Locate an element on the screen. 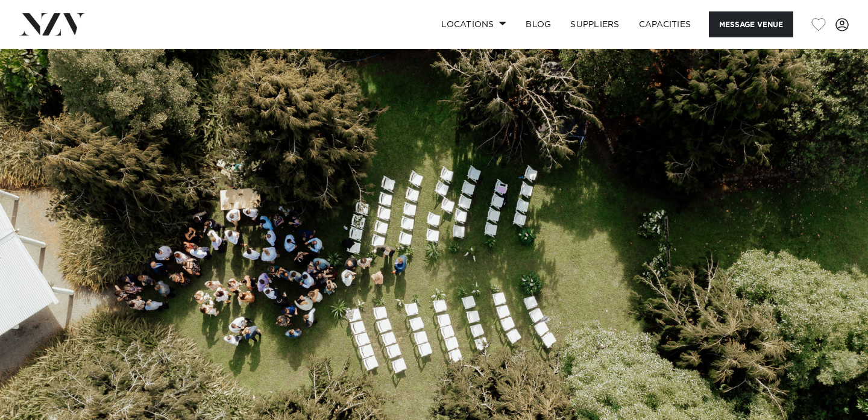 The width and height of the screenshot is (868, 420). a: Locations is located at coordinates (474, 24).